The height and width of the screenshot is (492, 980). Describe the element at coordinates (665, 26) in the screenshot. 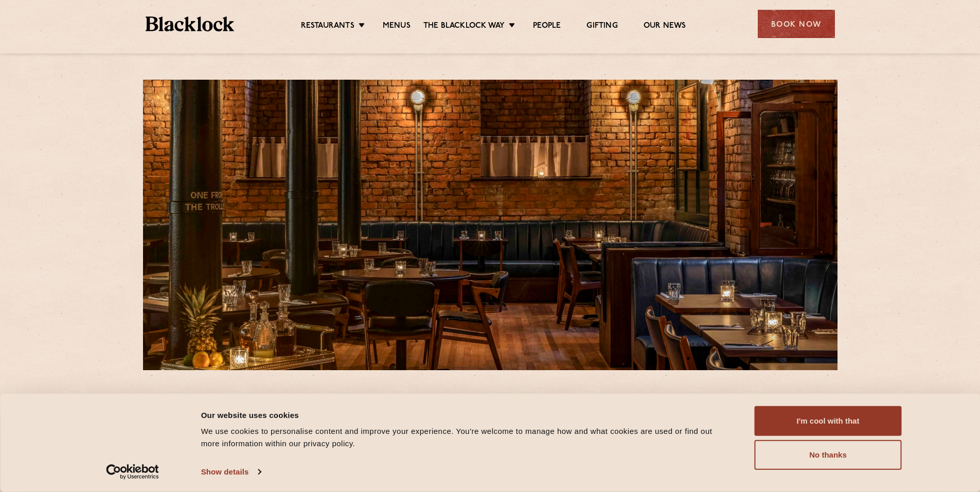

I see `a: Our News` at that location.